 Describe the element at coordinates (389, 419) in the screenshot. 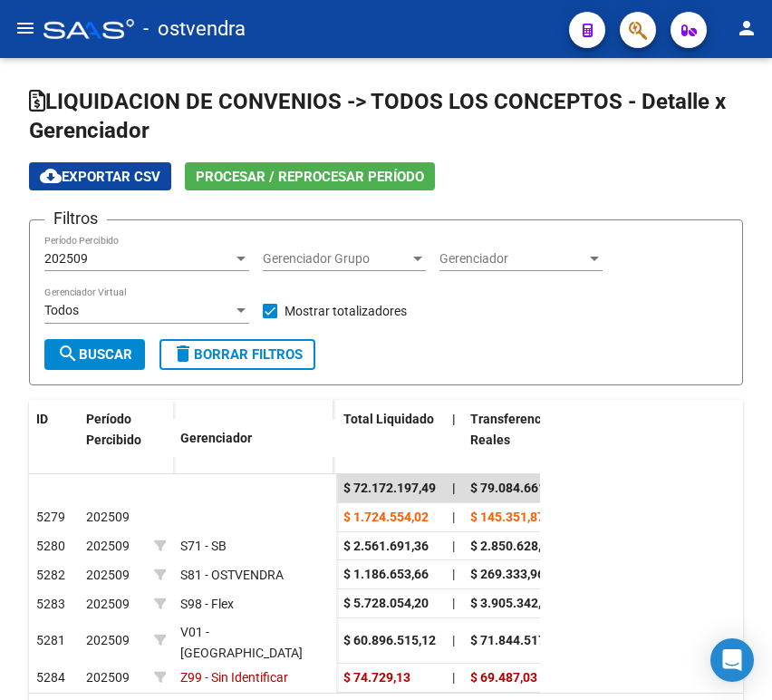

I see `span: Total Liquidado` at that location.